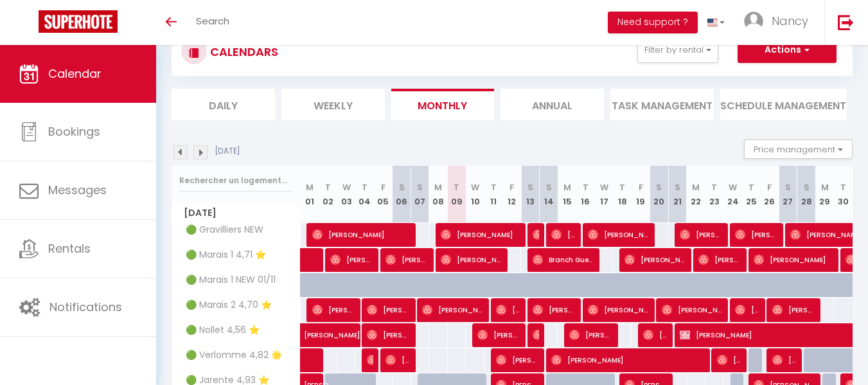  What do you see at coordinates (604, 194) in the screenshot?
I see `th: 17` at bounding box center [604, 194].